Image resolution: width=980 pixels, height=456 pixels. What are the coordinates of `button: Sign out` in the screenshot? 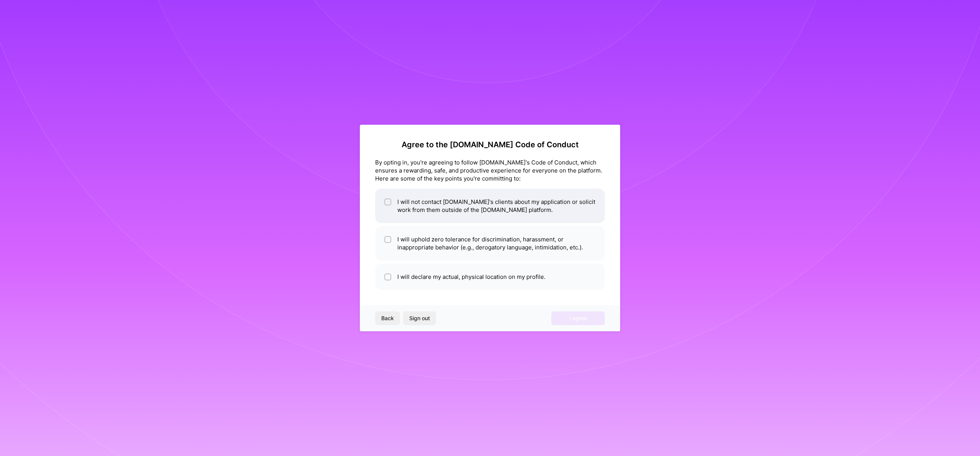 It's located at (419, 319).